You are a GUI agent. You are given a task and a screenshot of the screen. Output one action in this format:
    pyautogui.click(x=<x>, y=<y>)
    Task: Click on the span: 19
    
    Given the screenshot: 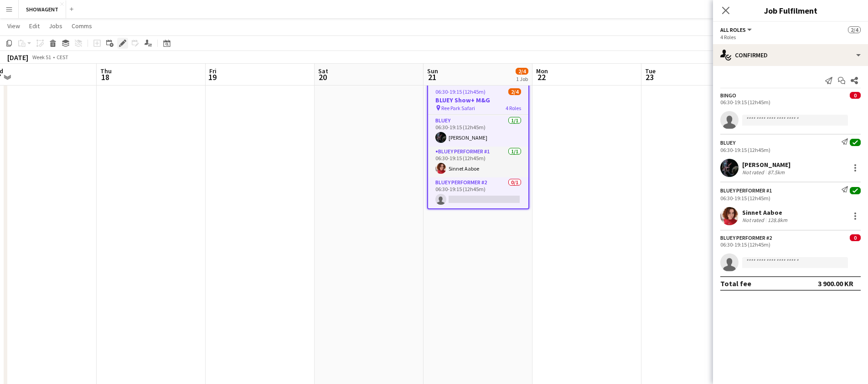 What is the action you would take?
    pyautogui.click(x=212, y=77)
    